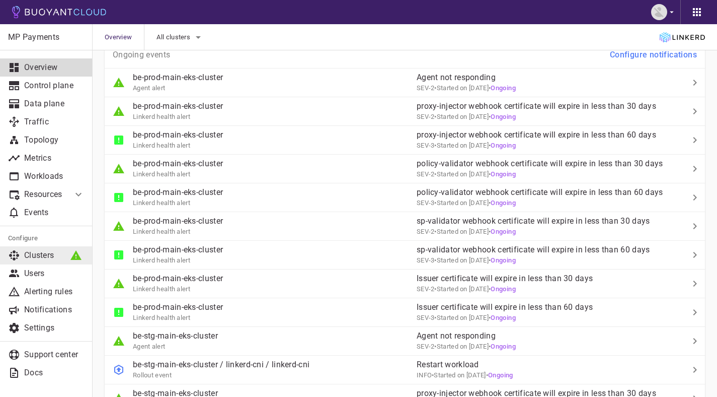 This screenshot has width=717, height=397. What do you see at coordinates (152, 374) in the screenshot?
I see `span: Rollout event` at bounding box center [152, 374].